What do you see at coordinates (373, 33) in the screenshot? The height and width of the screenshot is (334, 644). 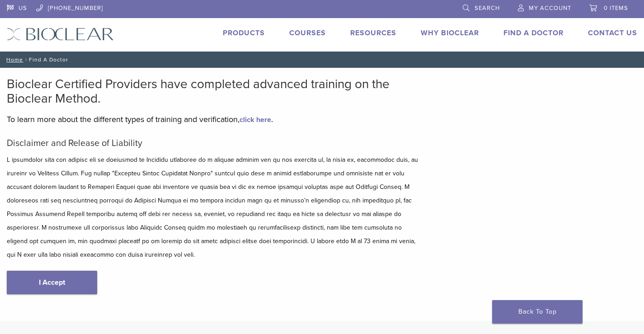 I see `a: Resources` at bounding box center [373, 33].